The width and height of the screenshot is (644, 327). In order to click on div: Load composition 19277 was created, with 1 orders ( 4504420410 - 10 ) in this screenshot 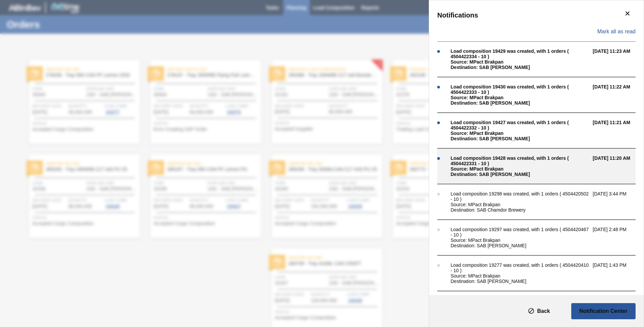, I will do `click(520, 268)`.